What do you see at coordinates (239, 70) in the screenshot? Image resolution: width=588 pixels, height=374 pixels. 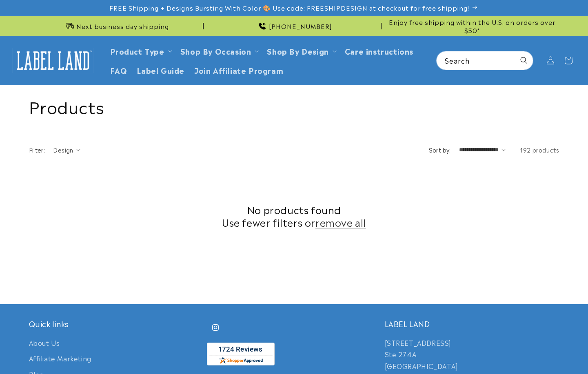 I see `span: Join Affiliate Program` at bounding box center [239, 70].